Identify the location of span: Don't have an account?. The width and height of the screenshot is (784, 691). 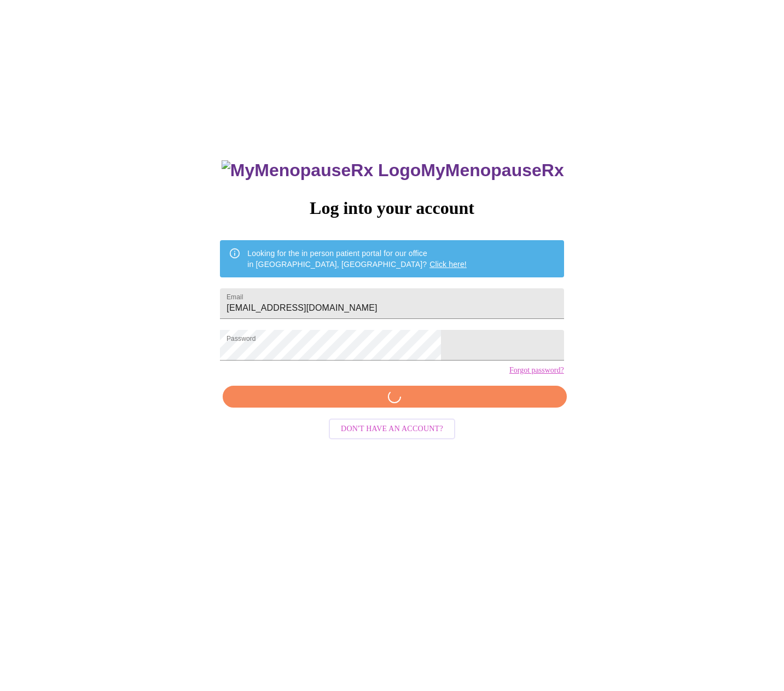
(392, 430).